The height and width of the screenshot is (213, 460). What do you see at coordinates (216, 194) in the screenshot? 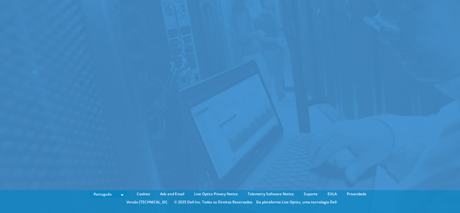
I see `a: Live Optics Privacy Notice` at bounding box center [216, 194].